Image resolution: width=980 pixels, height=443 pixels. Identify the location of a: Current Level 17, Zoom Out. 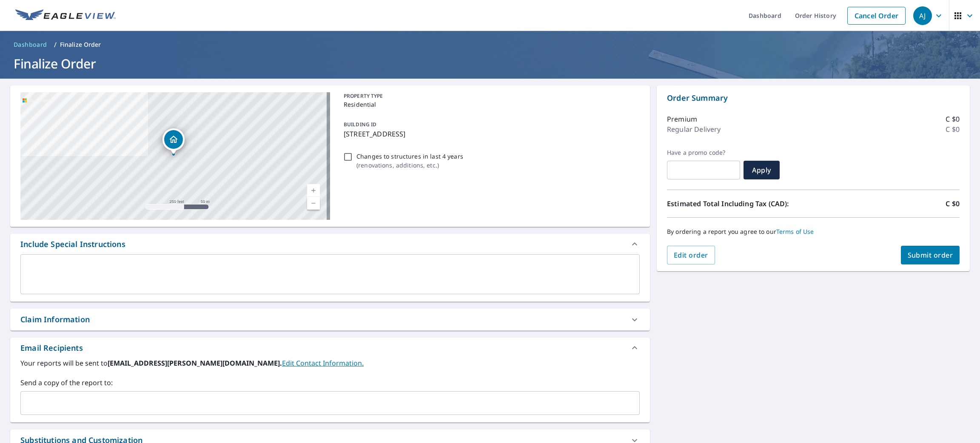
(314, 203).